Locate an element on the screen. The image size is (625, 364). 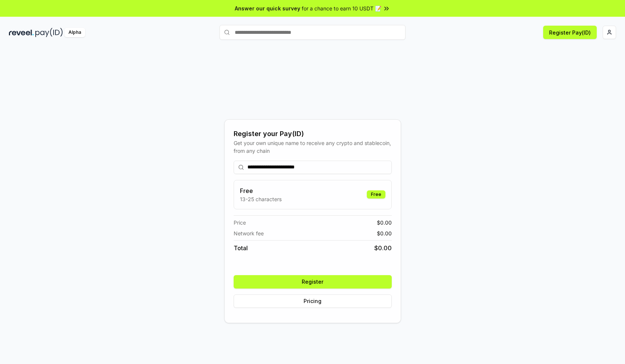
button: Register is located at coordinates (312, 282).